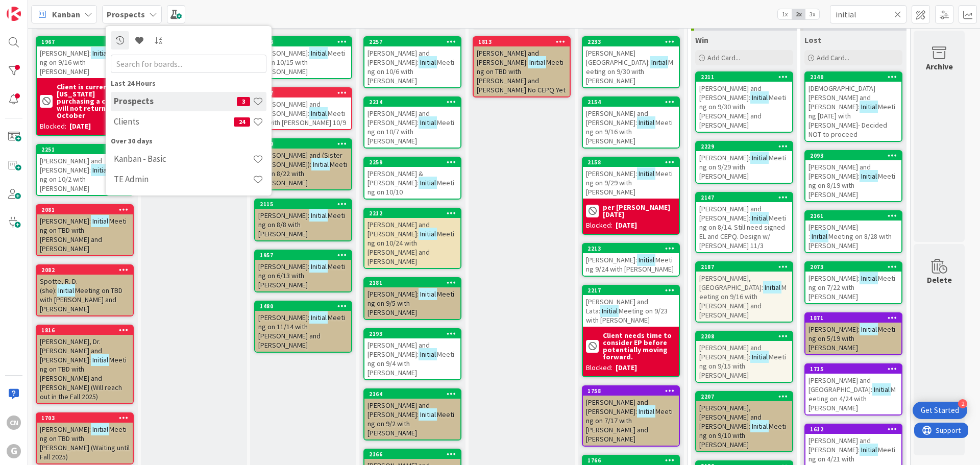  I want to click on div: 2256, so click(303, 41).